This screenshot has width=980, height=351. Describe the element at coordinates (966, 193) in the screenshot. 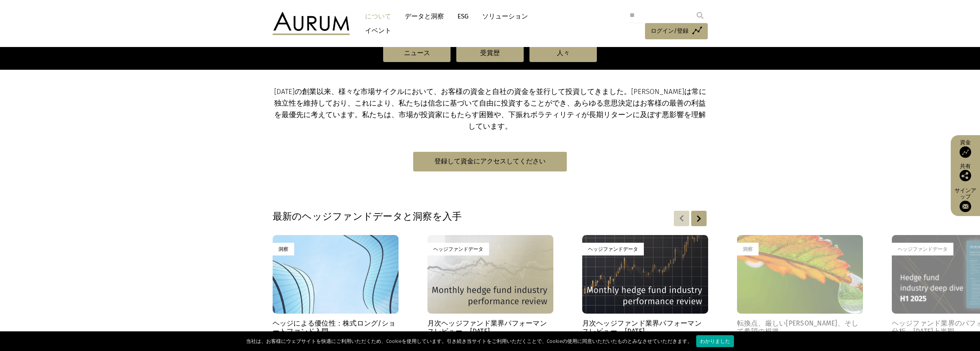

I see `font: サインアップ` at that location.